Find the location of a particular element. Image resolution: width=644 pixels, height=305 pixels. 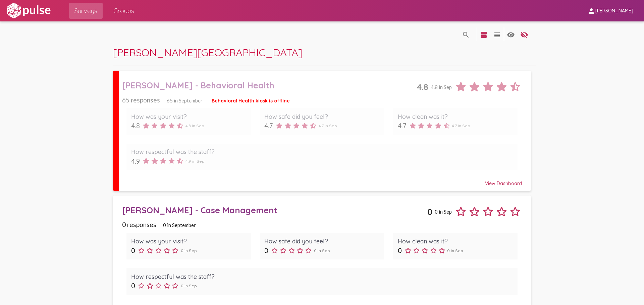

span: Groups is located at coordinates (124, 11).